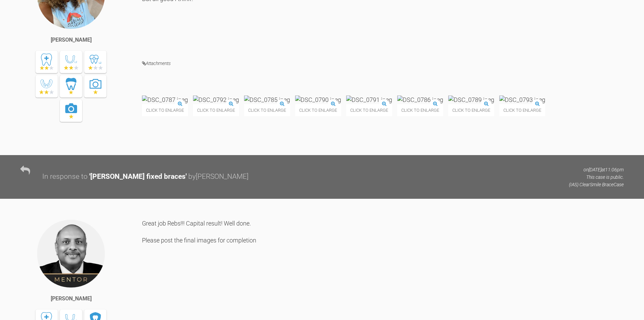 The height and width of the screenshot is (320, 644). What do you see at coordinates (420, 99) in the screenshot?
I see `img: DSC_0786.jpeg` at bounding box center [420, 99].